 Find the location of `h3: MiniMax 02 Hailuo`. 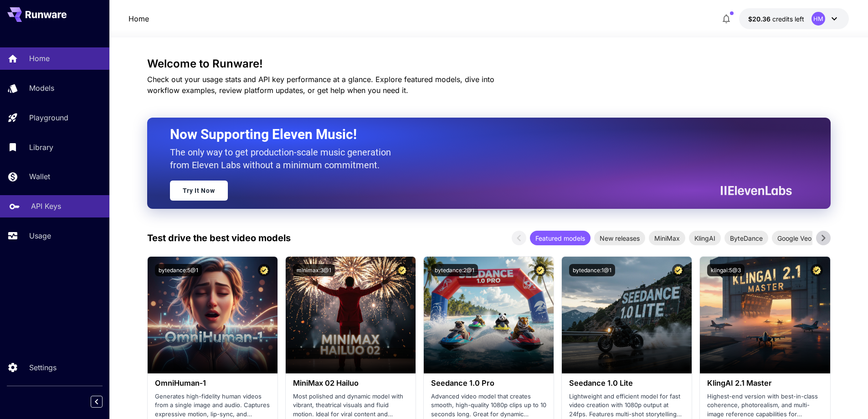

h3: MiniMax 02 Hailuo is located at coordinates (351, 383).